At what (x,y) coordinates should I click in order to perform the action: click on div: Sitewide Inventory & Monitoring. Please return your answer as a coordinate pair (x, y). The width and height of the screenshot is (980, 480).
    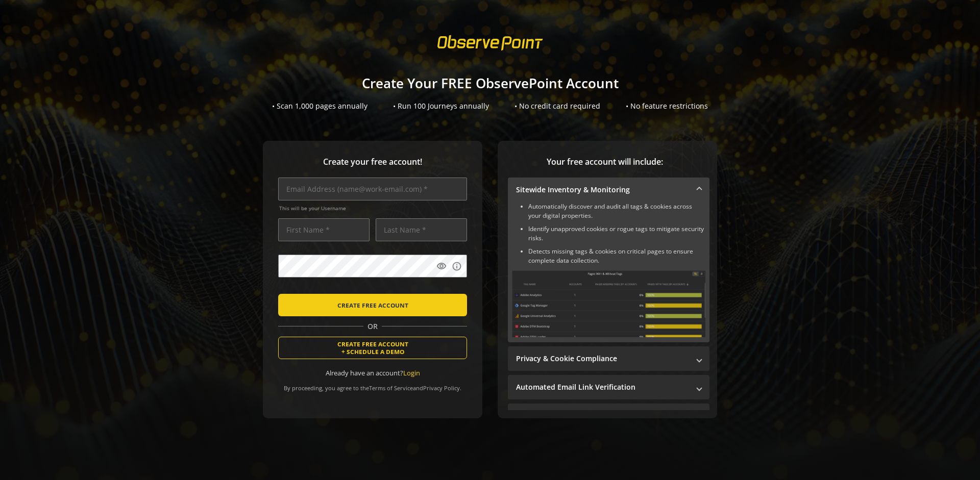
    Looking at the image, I should click on (608, 272).